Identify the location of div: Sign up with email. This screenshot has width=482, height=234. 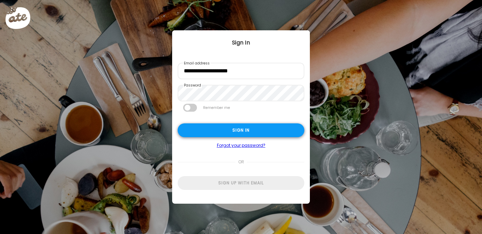
(241, 183).